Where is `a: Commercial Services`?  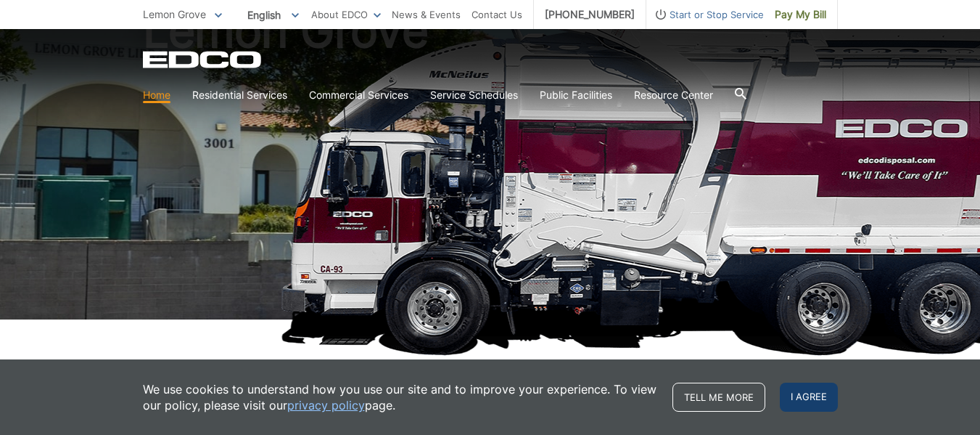
a: Commercial Services is located at coordinates (358, 95).